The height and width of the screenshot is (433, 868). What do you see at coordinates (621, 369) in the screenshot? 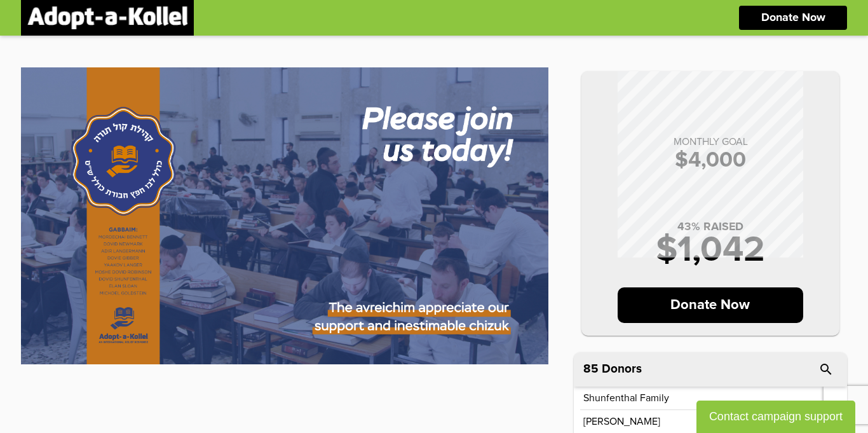
I see `p: Donors` at bounding box center [621, 369].